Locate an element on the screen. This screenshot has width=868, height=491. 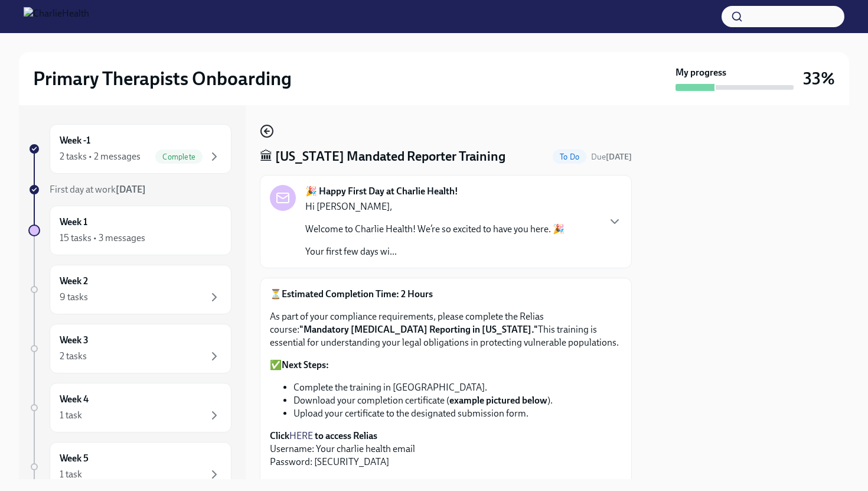
a: Week 32 tasks is located at coordinates (130, 349).